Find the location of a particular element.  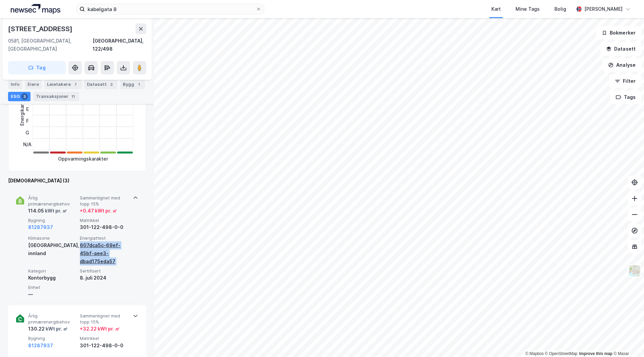

div: N/A is located at coordinates (27, 144).